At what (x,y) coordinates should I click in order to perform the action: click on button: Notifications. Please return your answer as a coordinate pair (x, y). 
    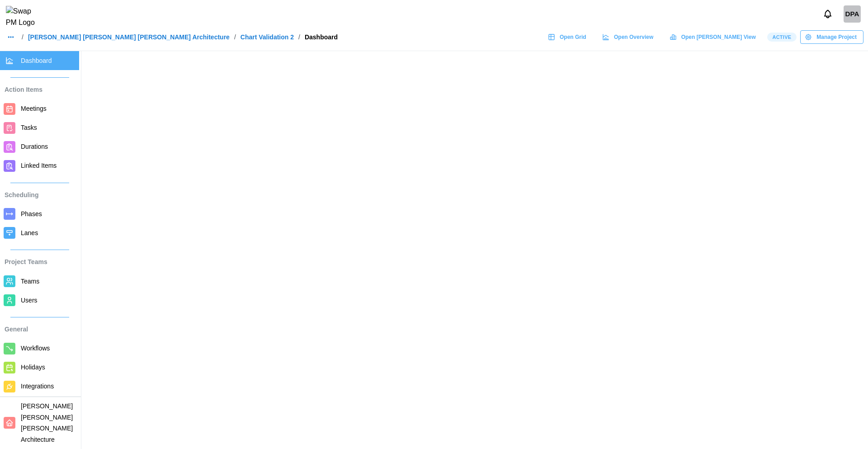
    Looking at the image, I should click on (828, 14).